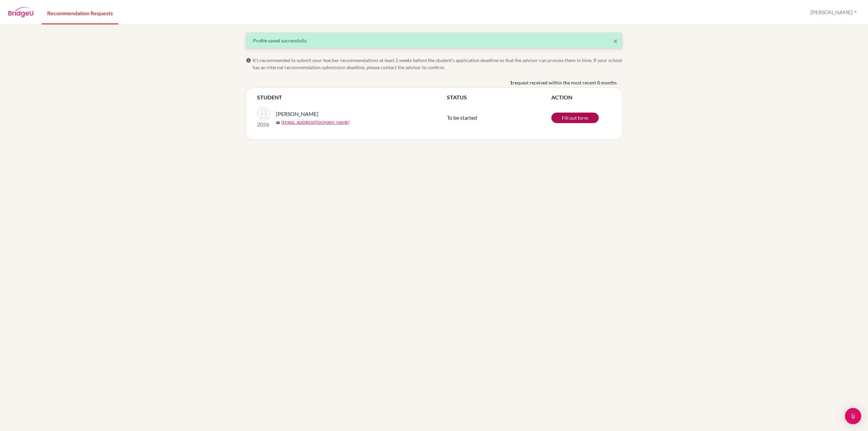 This screenshot has height=431, width=868. What do you see at coordinates (278, 123) in the screenshot?
I see `span: mail` at bounding box center [278, 123].